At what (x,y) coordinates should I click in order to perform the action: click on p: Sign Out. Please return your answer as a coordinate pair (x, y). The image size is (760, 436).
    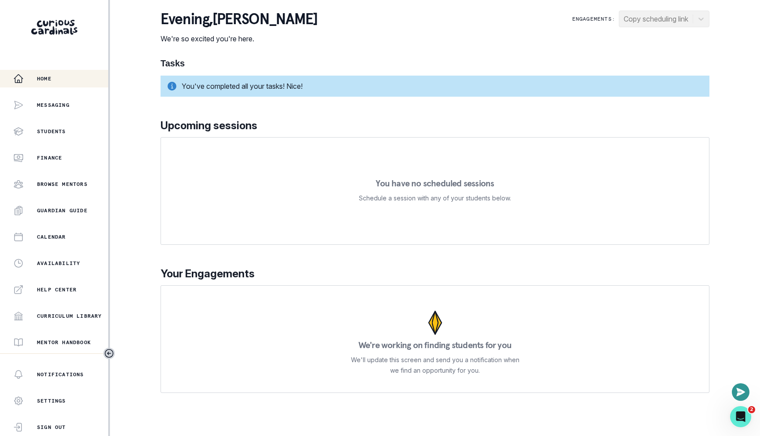
    Looking at the image, I should click on (51, 428).